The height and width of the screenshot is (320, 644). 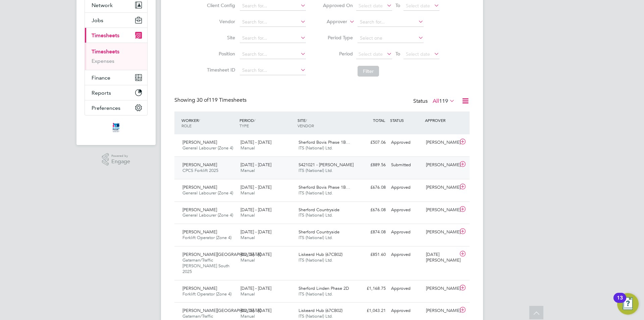 What do you see at coordinates (338, 38) in the screenshot?
I see `label: Period Type` at bounding box center [338, 38].